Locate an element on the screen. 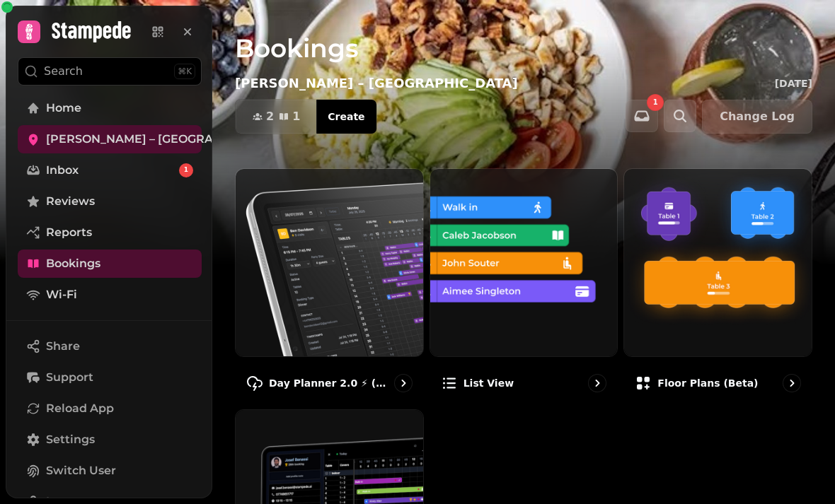 This screenshot has height=504, width=835. span: Switch User is located at coordinates (81, 471).